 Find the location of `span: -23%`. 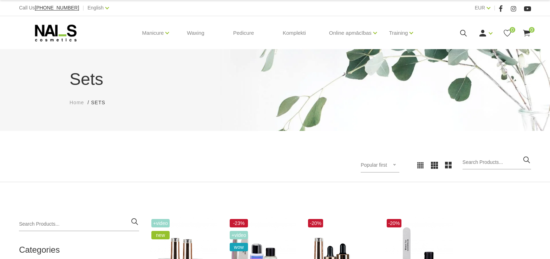

span: -23% is located at coordinates (239, 223).